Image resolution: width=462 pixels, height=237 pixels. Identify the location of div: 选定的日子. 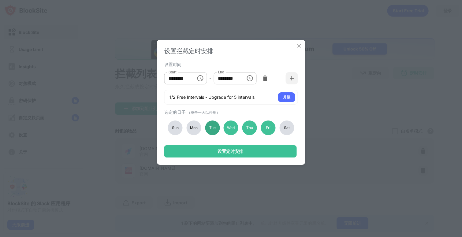
(230, 112).